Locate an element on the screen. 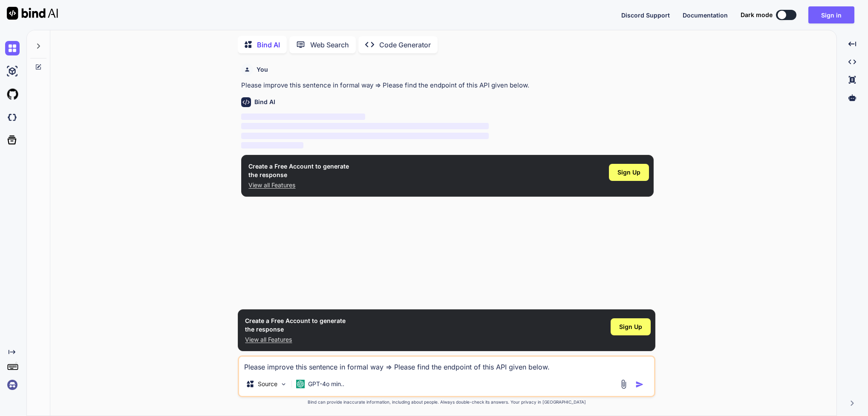  img: ai-studio is located at coordinates (12, 71).